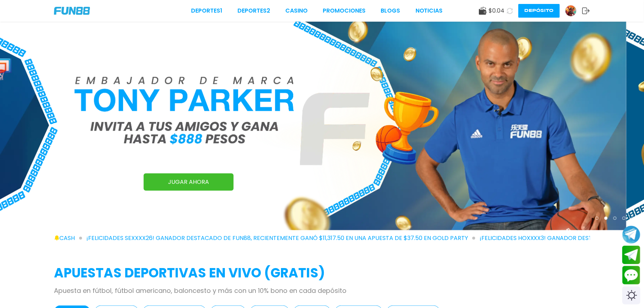 The image size is (644, 308). I want to click on img: Avatar, so click(571, 11).